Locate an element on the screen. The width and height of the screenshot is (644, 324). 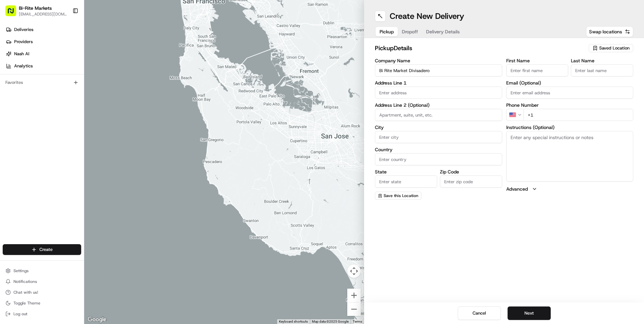
input: Apartment, suite, unit, etc. is located at coordinates (439, 115).